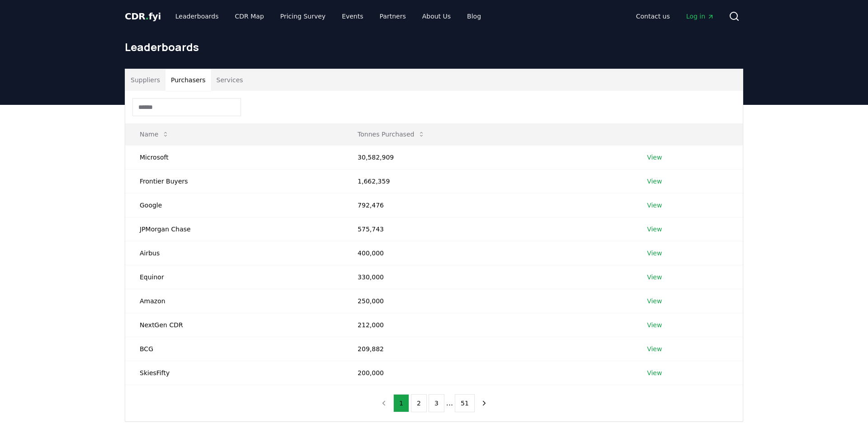 Image resolution: width=868 pixels, height=433 pixels. What do you see at coordinates (234, 205) in the screenshot?
I see `td: Google` at bounding box center [234, 205].